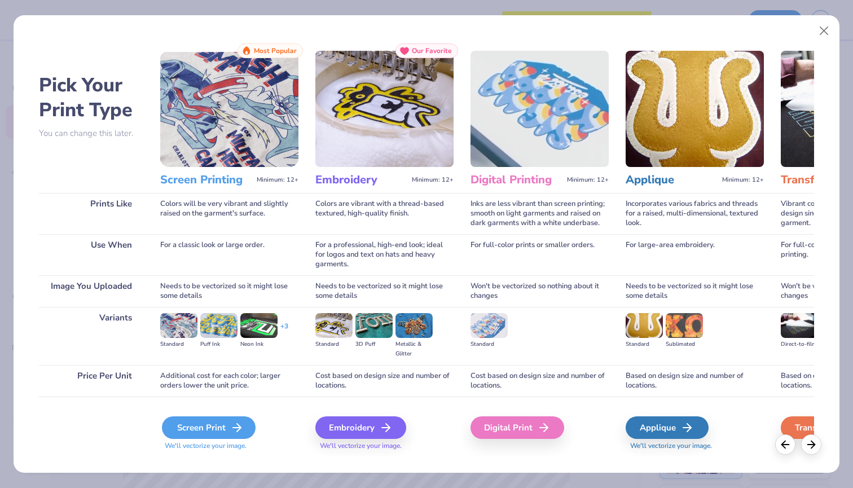 This screenshot has height=488, width=853. What do you see at coordinates (516, 180) in the screenshot?
I see `h3: Digital Printing` at bounding box center [516, 180].